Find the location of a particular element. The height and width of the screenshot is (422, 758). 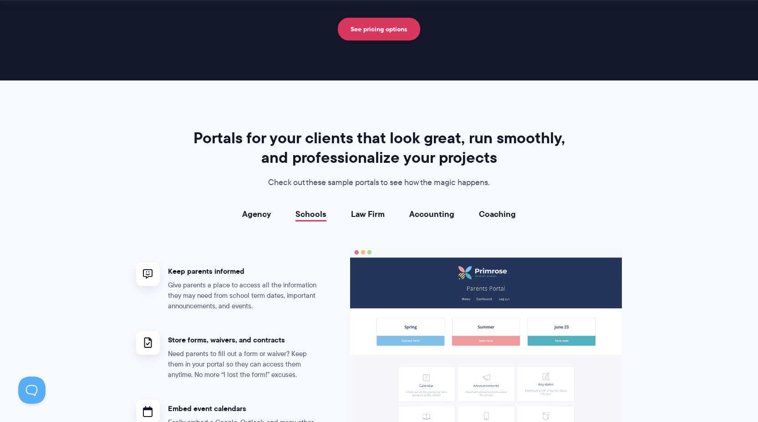

h2: Portals for your clients that look great, run smoothly, and professionalize your projects is located at coordinates (379, 148).